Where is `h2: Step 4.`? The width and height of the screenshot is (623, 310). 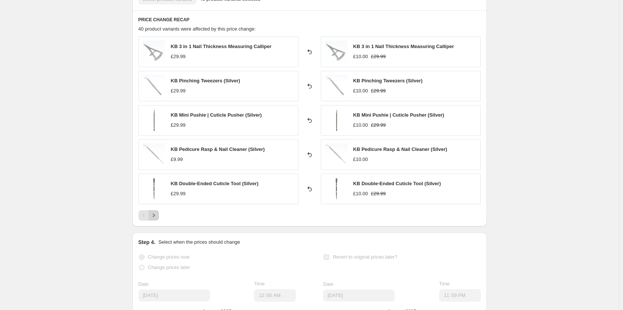 h2: Step 4. is located at coordinates (147, 243).